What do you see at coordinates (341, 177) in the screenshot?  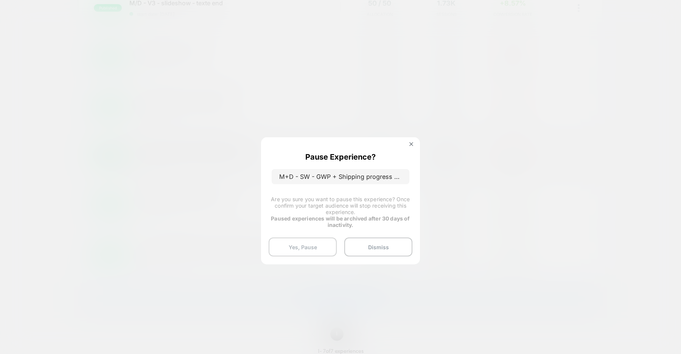 I see `p: M+D - SW - GWP + Shipping progress bar` at bounding box center [341, 177].